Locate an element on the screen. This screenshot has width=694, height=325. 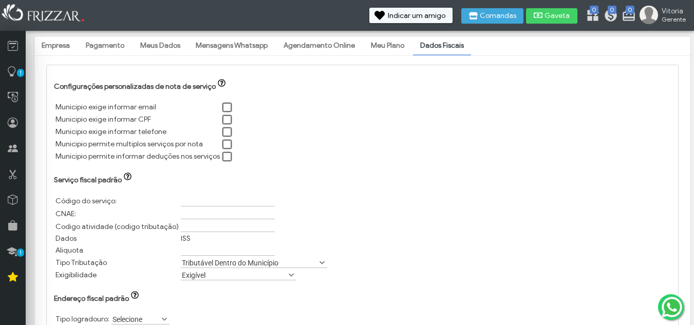
label: Exigibilidade is located at coordinates (76, 275).